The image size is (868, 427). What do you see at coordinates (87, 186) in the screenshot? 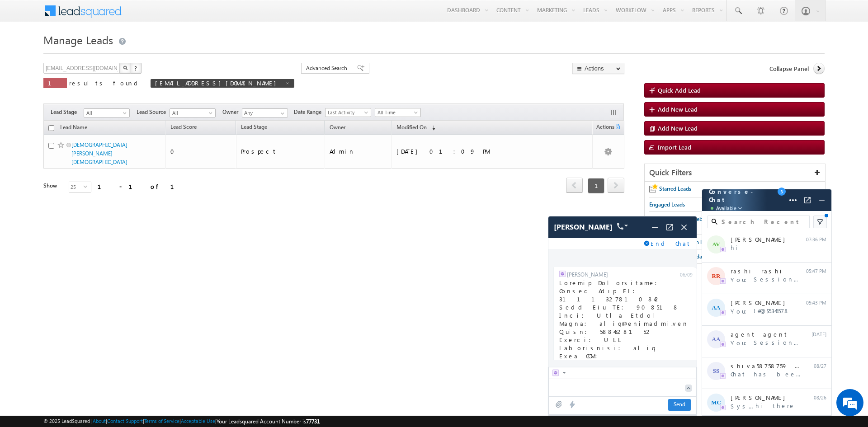
I see `span: select` at bounding box center [87, 186].